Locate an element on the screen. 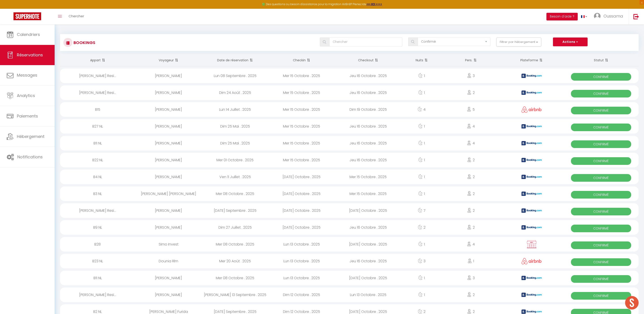 The width and height of the screenshot is (644, 314). th: Sort by people is located at coordinates (470, 60).